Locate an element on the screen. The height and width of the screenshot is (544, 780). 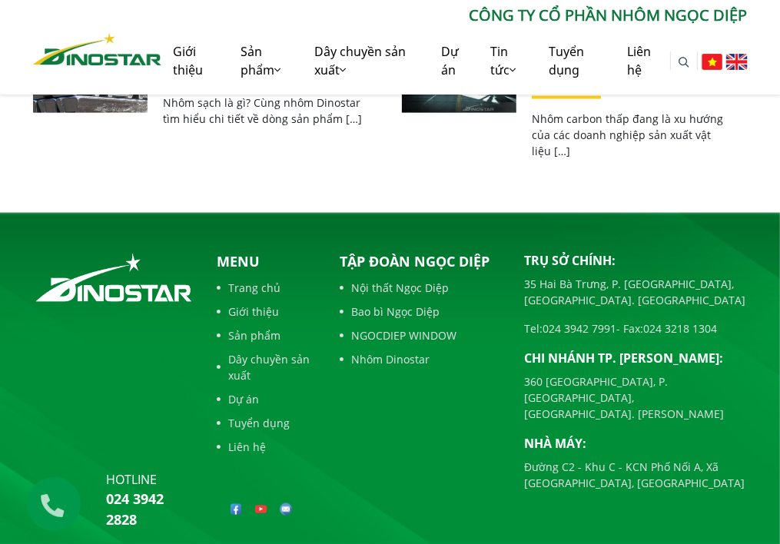
img: logo_footer is located at coordinates (114, 278).